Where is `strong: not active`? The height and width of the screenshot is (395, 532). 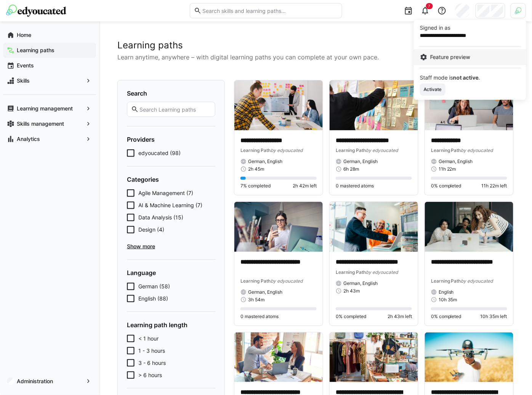 strong: not active is located at coordinates (465, 77).